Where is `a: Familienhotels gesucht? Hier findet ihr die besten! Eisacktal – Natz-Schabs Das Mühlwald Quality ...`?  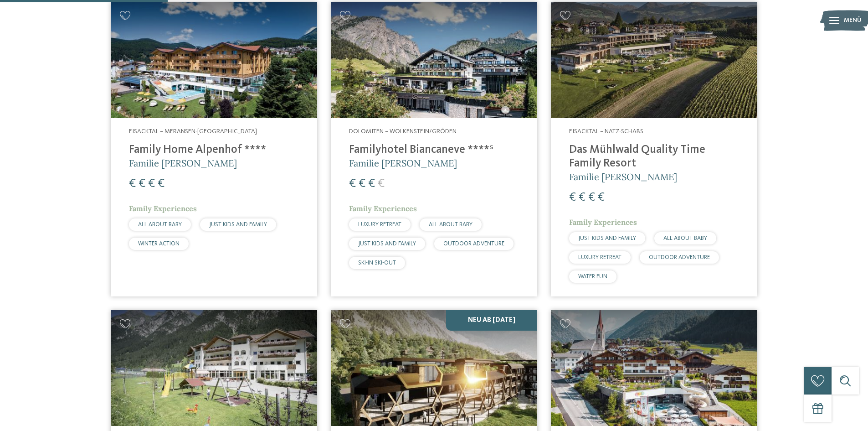
a: Familienhotels gesucht? Hier findet ihr die besten! Eisacktal – Natz-Schabs Das Mühlwald Quality ... is located at coordinates (654, 149).